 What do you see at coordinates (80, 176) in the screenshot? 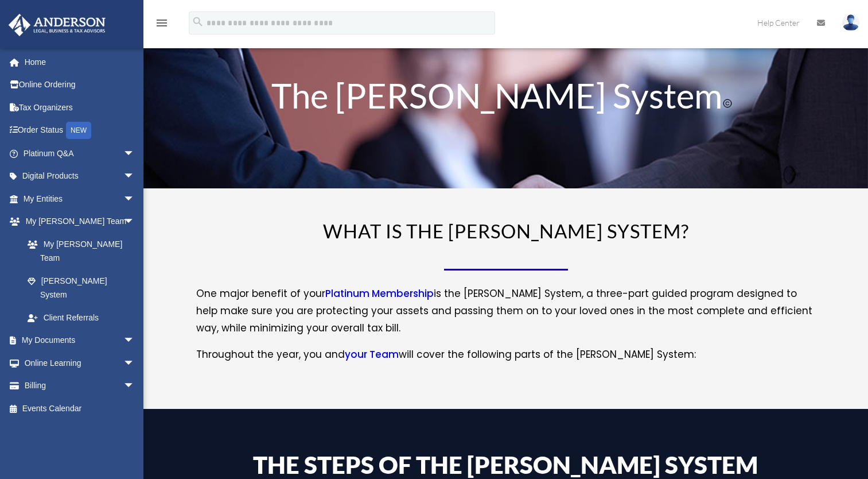
I see `a: Digital Productsarrow_drop_down` at bounding box center [80, 176].